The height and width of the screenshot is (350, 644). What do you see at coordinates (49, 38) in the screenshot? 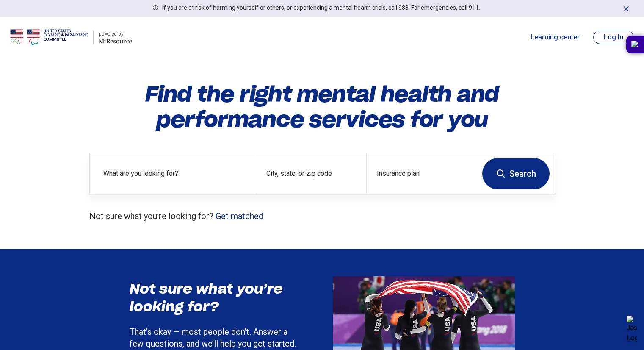
I see `img: USOPC` at bounding box center [49, 38].